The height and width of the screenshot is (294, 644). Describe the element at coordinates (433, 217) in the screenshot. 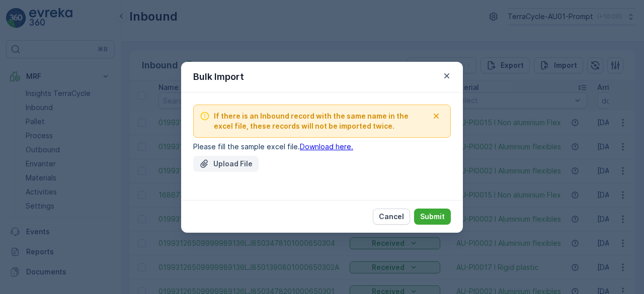

I see `button: Submit` at that location.